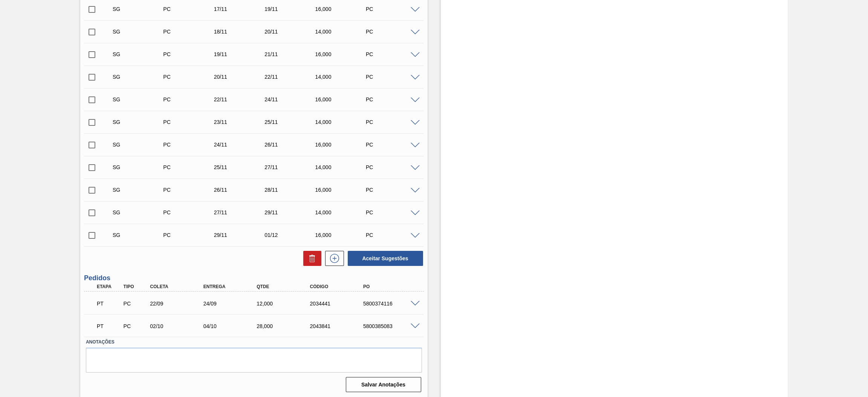  Describe the element at coordinates (241, 122) in the screenshot. I see `div: 23/11/2025` at that location.